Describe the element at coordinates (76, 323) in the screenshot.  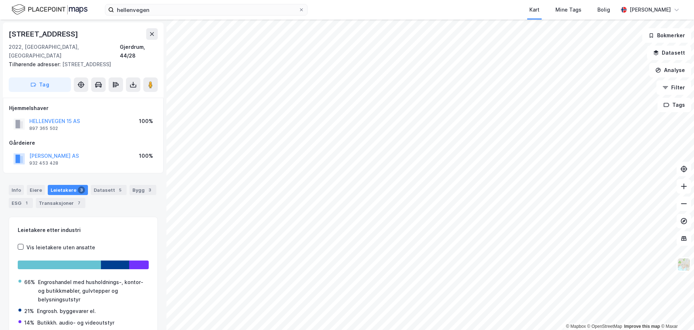
I see `div: Butikkh. audio- og videoutstyr` at that location.